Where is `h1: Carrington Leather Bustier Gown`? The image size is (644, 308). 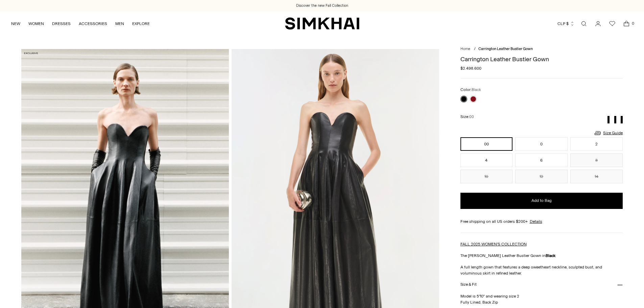 h1: Carrington Leather Bustier Gown is located at coordinates (542, 59).